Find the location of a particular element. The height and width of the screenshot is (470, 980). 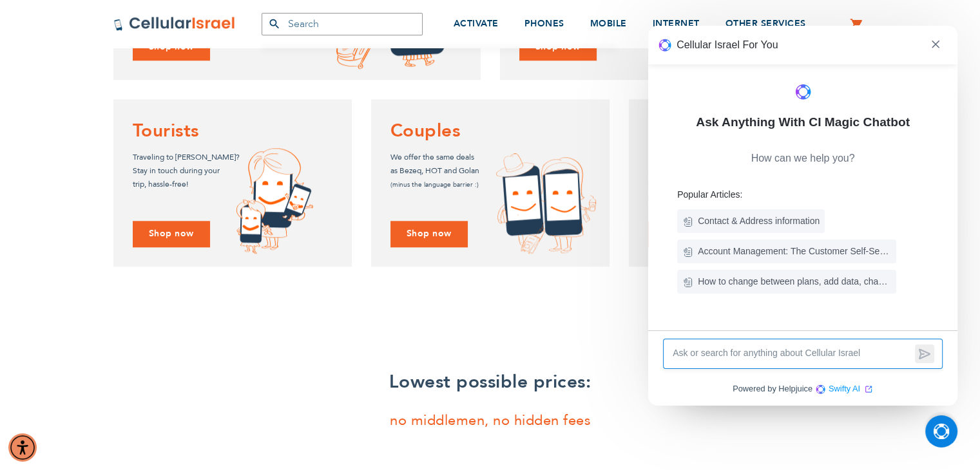

span: ACTIVATE is located at coordinates (477, 23).